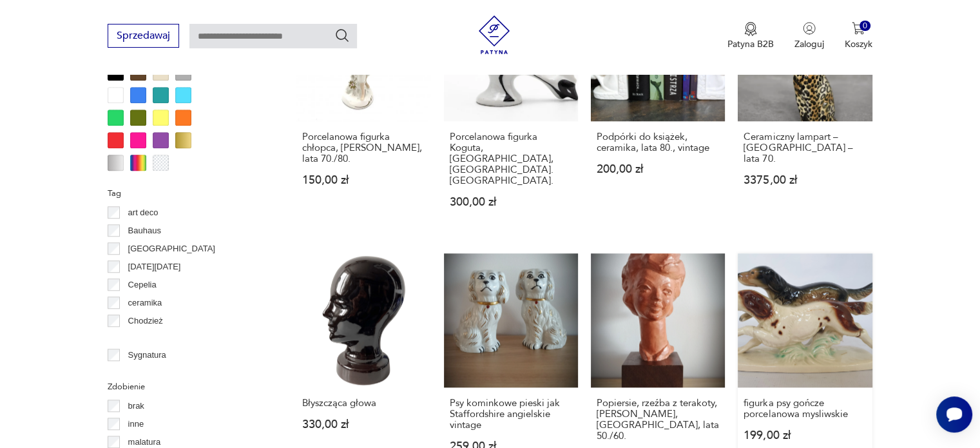 The height and width of the screenshot is (448, 980). What do you see at coordinates (147, 355) in the screenshot?
I see `p: Sygnatura` at bounding box center [147, 355].